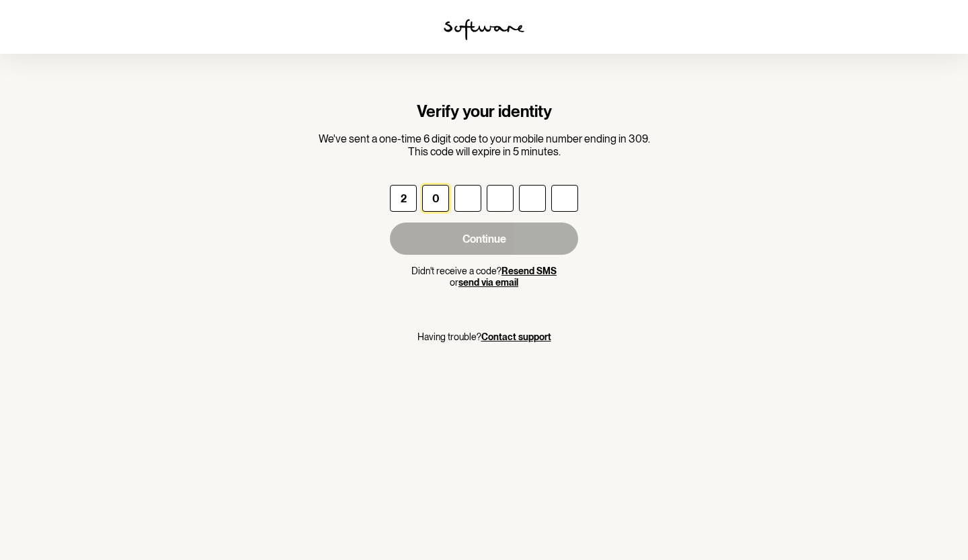 The image size is (968, 560). What do you see at coordinates (484, 271) in the screenshot?
I see `p: Didn't receive a code?` at bounding box center [484, 271].